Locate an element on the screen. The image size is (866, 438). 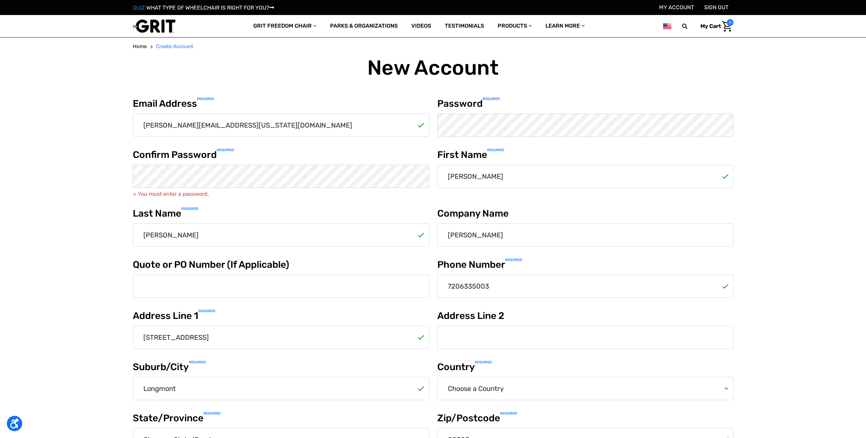
label: Password is located at coordinates (586, 104).